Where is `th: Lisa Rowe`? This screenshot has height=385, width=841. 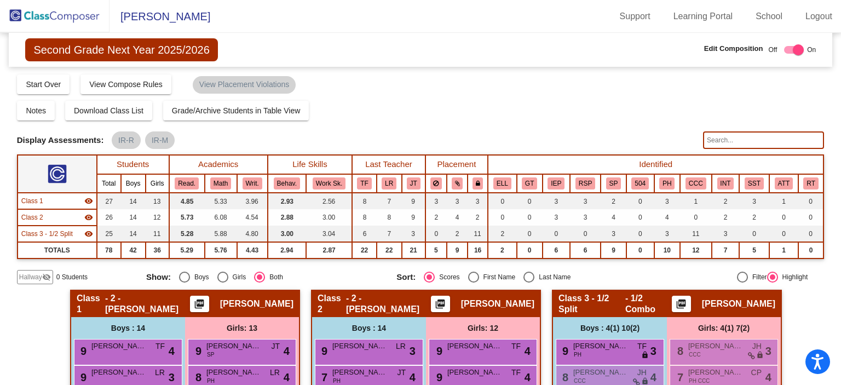 th: Lisa Rowe is located at coordinates (389, 183).